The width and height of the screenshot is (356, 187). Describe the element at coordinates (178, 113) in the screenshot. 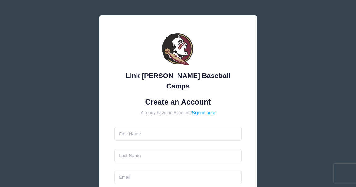

I see `div: Already have an Account?` at that location.